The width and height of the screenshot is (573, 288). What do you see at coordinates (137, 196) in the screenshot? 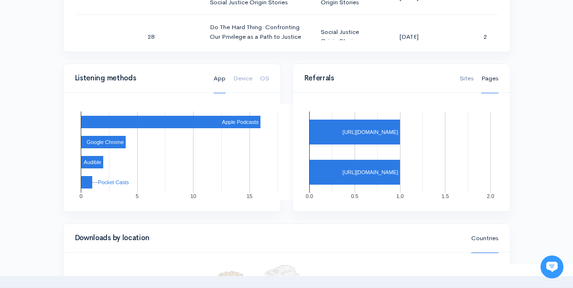
I see `text: 5` at bounding box center [137, 196].